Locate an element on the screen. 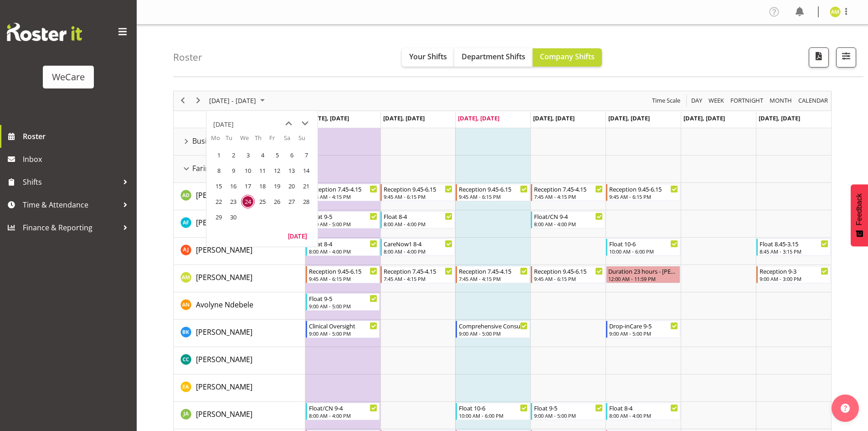 The image size is (868, 431). div: Reception 9-3 is located at coordinates (793, 271).